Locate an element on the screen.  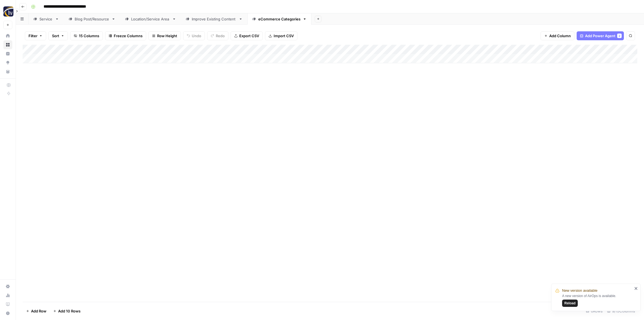
button: Sort is located at coordinates (58, 36).